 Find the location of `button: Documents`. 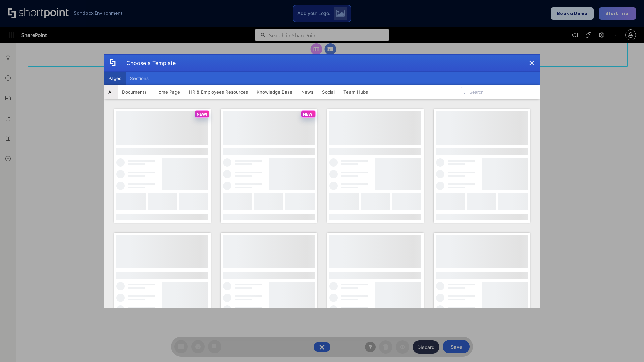

button: Documents is located at coordinates (134, 92).